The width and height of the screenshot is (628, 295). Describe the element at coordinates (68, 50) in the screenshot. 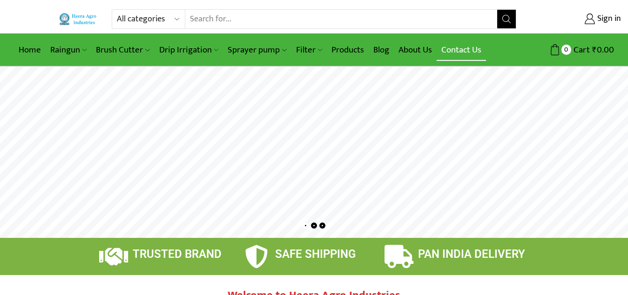

I see `a: Raingun` at that location.